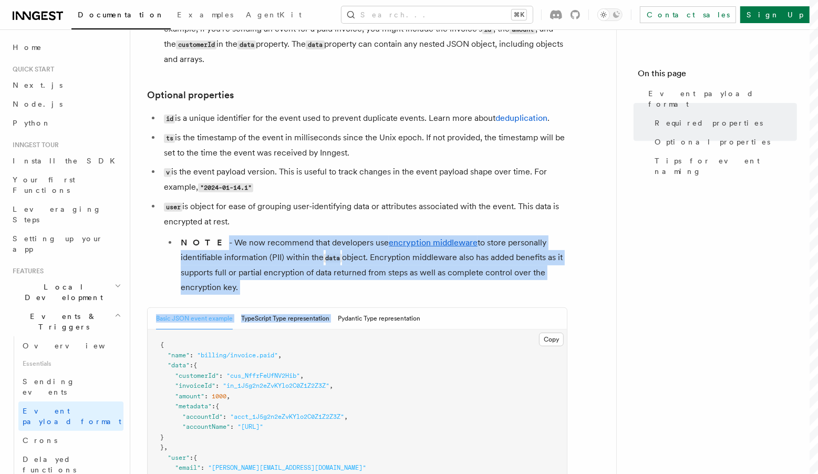  I want to click on span: Overview, so click(77, 346).